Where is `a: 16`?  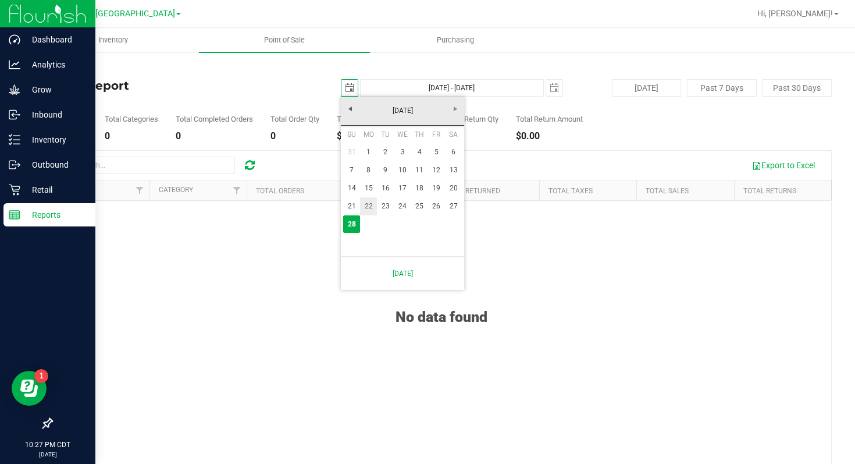
a: 16 is located at coordinates (385, 188).